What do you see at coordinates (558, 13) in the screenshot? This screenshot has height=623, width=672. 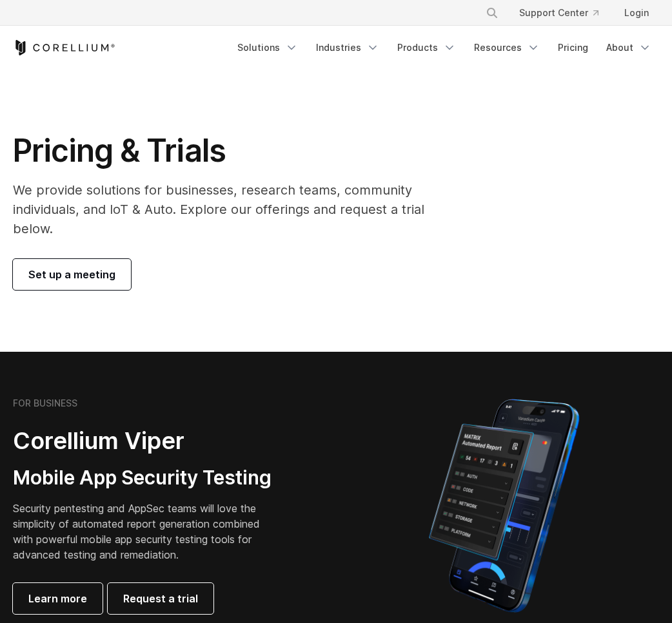 I see `a: Support Center` at bounding box center [558, 13].